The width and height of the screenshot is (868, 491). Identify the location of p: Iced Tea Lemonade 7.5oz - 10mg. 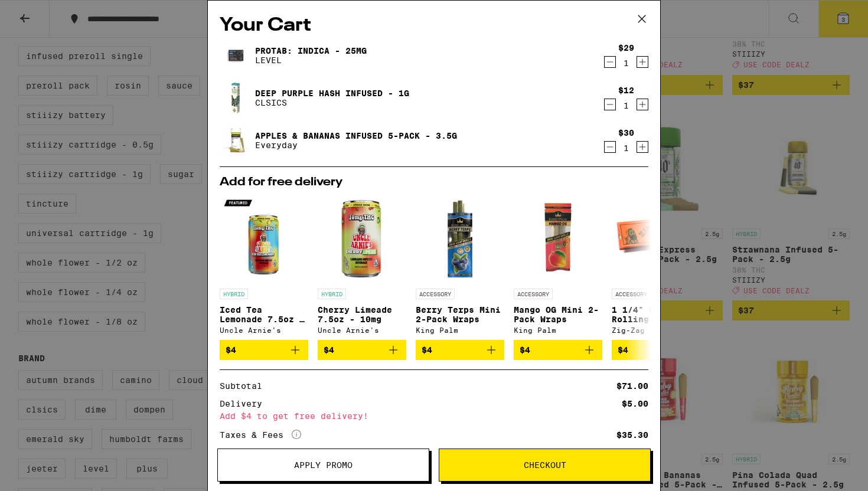
(264, 314).